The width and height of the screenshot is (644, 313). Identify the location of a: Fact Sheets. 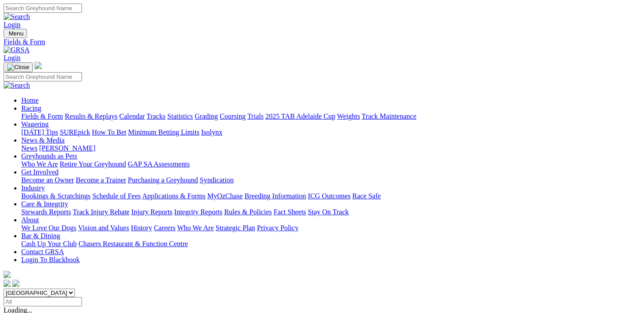
(289, 212).